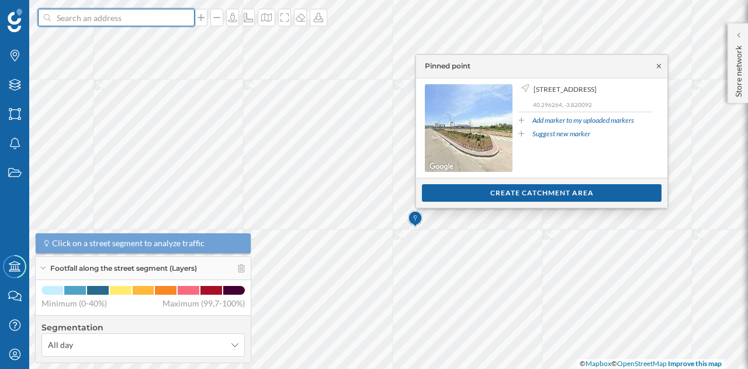 The image size is (748, 369). What do you see at coordinates (128, 243) in the screenshot?
I see `span: Click on a street segment to analyze traffic` at bounding box center [128, 243].